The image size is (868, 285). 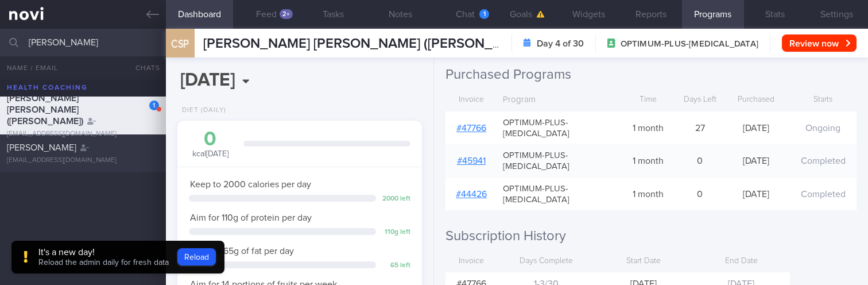 I want to click on h2: Subscription History, so click(x=651, y=236).